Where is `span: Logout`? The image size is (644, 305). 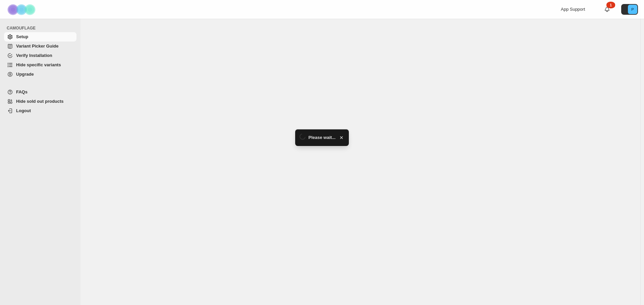 span: Logout is located at coordinates (24, 111).